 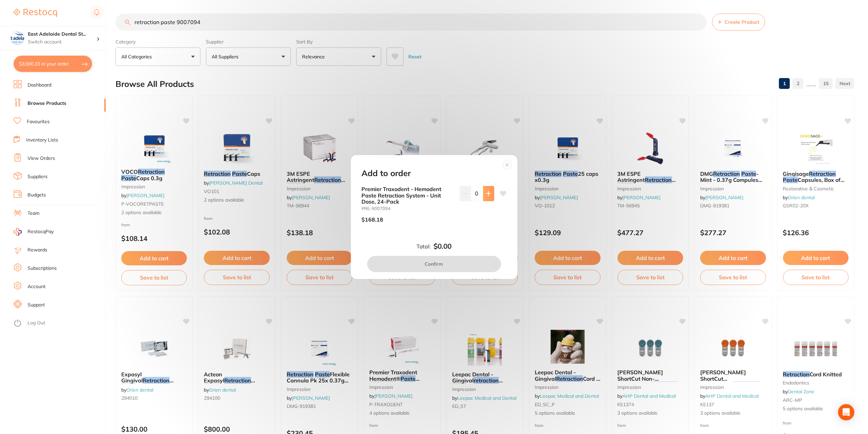 What do you see at coordinates (442, 246) in the screenshot?
I see `b: $0.00` at bounding box center [442, 246].